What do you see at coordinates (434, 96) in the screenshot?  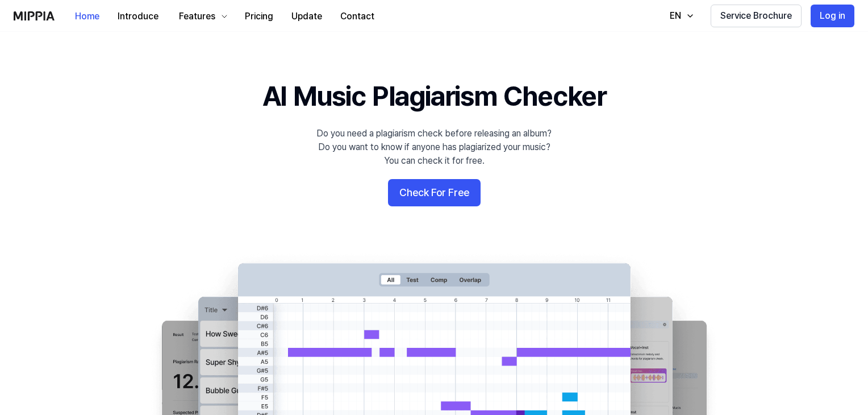 I see `h1: AI Music Plagiarism Checker` at bounding box center [434, 96].